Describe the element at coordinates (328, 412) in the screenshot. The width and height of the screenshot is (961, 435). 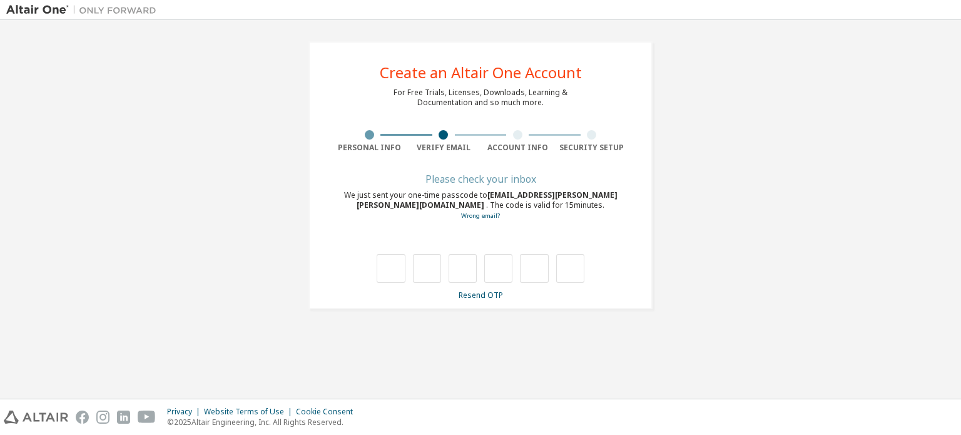
I see `div: Cookie Consent` at that location.